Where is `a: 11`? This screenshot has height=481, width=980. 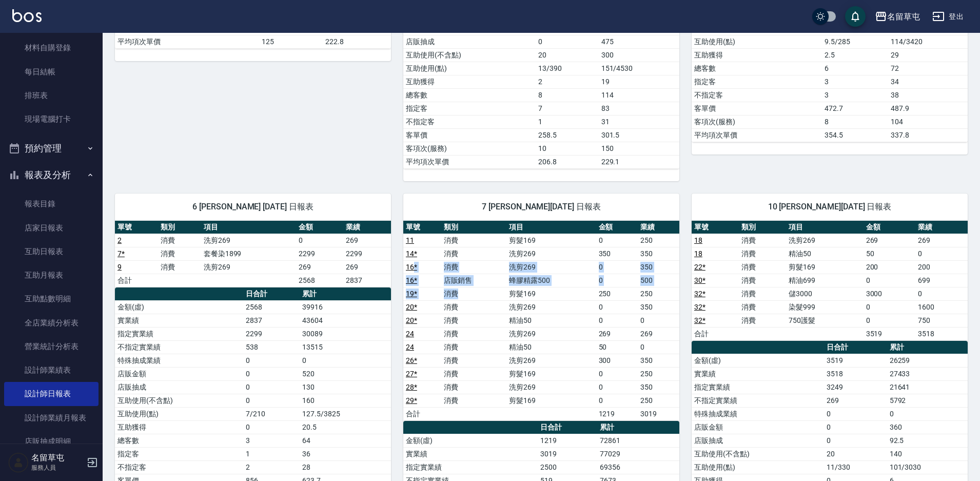
a: 11 is located at coordinates (410, 240).